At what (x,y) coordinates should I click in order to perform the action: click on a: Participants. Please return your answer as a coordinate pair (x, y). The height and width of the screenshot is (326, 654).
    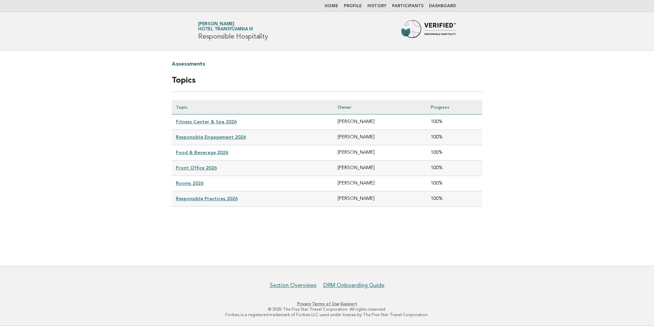
    Looking at the image, I should click on (408, 6).